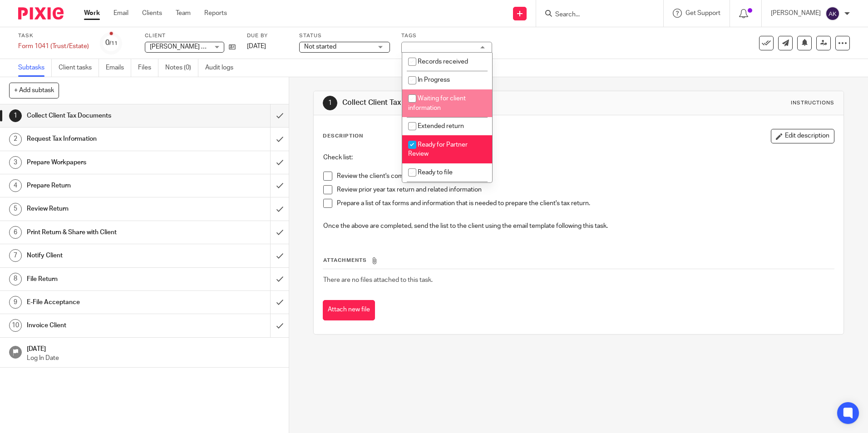  What do you see at coordinates (578, 226) in the screenshot?
I see `p: Once the above are completed, send the list to the client using the email template following this...` at bounding box center [578, 226].